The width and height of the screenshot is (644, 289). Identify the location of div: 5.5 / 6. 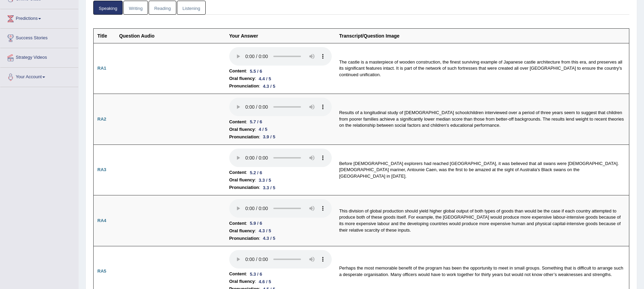
(256, 71).